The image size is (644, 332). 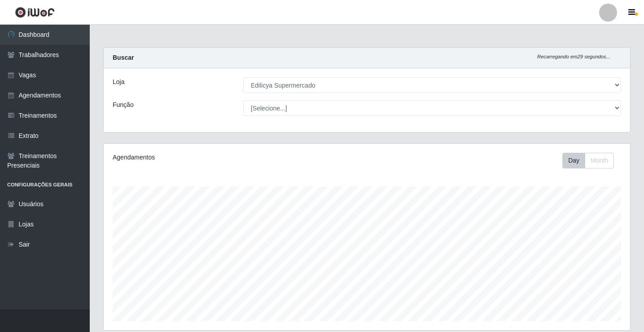 I want to click on button: Month, so click(x=600, y=161).